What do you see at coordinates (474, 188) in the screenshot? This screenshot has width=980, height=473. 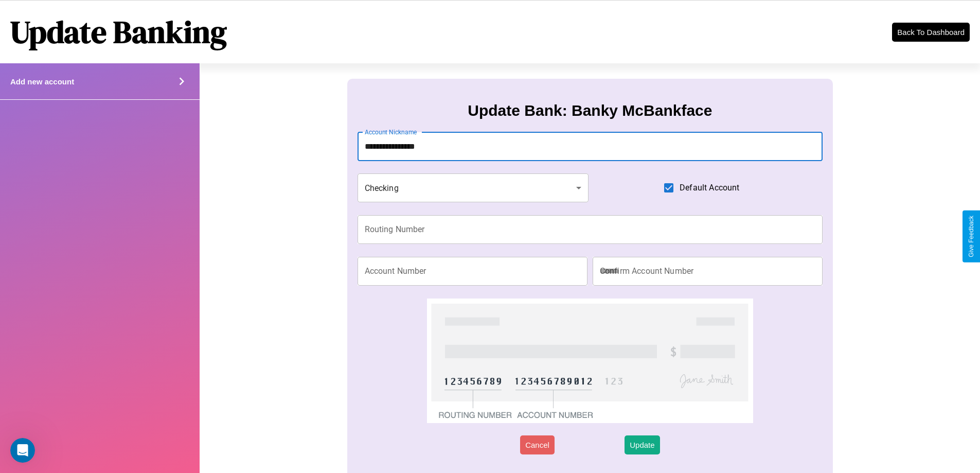 I see `div: Checking` at bounding box center [474, 188].